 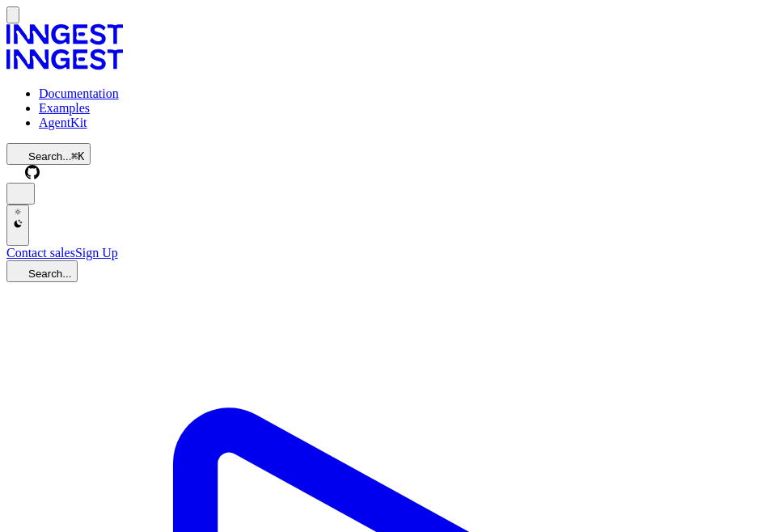 What do you see at coordinates (42, 271) in the screenshot?
I see `button: Search...` at bounding box center [42, 271].